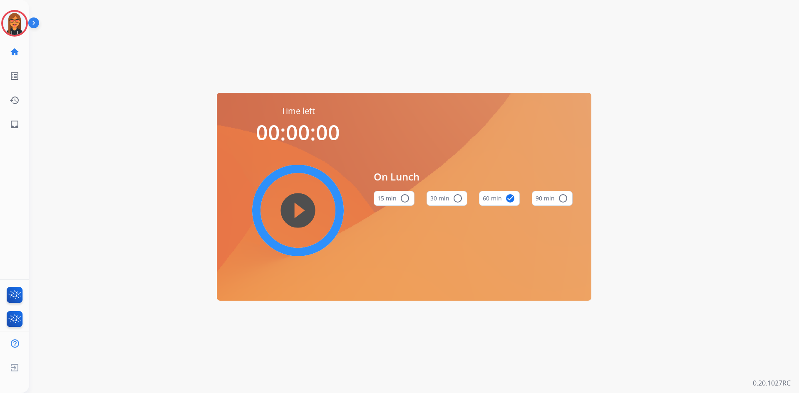 This screenshot has height=393, width=799. Describe the element at coordinates (394, 198) in the screenshot. I see `button: 15 min` at that location.